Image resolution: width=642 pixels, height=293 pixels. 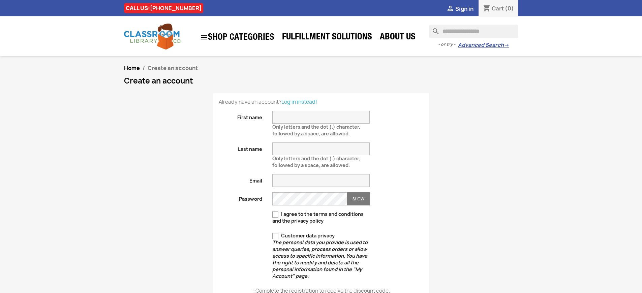 I want to click on p: Already have an account?, so click(x=321, y=102).